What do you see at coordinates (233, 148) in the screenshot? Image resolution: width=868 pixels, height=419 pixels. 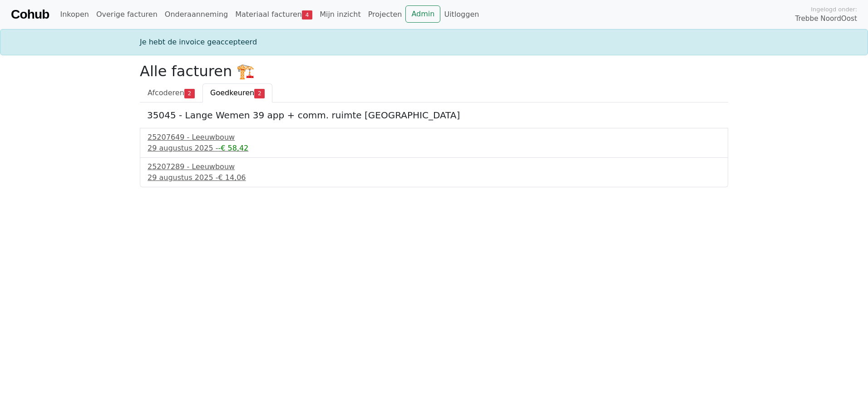 I see `span: -€ 58,42` at bounding box center [233, 148].